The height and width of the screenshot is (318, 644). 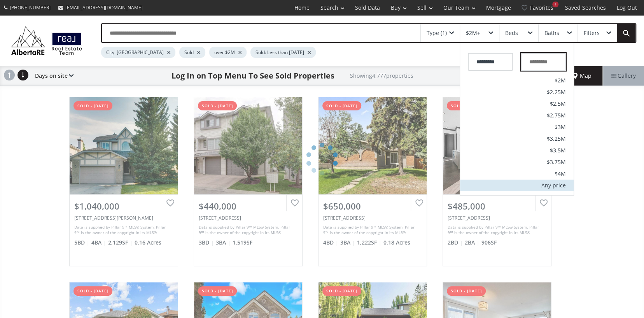 I want to click on div: Gallery, so click(x=623, y=76).